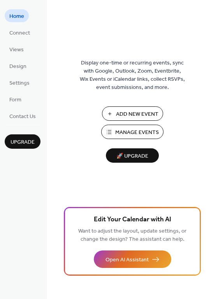 The image size is (218, 299). What do you see at coordinates (132, 220) in the screenshot?
I see `span: Edit Your Calendar with AI` at bounding box center [132, 220].